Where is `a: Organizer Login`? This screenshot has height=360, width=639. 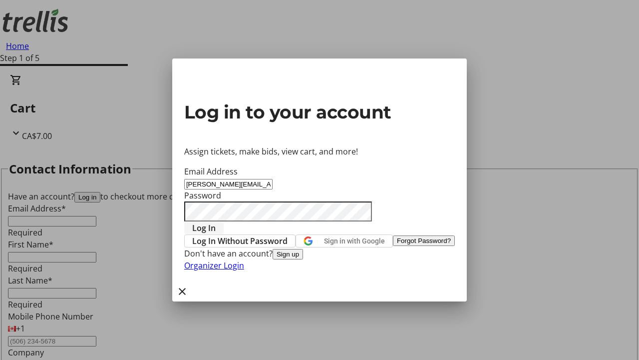
a: Organizer Login is located at coordinates (214, 265).